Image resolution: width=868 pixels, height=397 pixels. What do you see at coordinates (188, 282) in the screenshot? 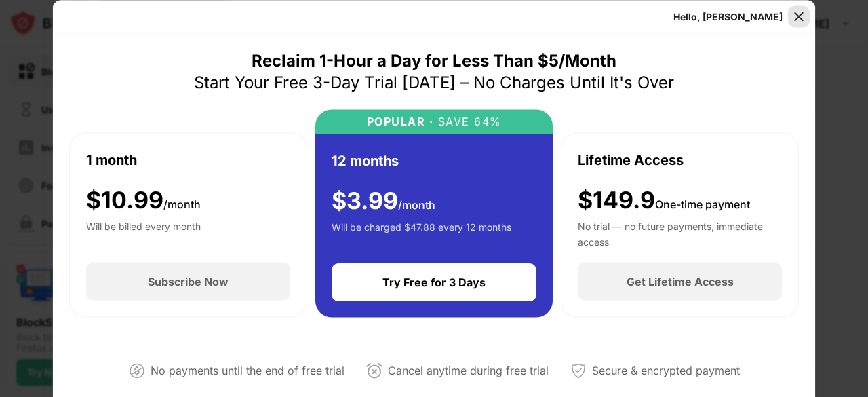
I see `div: Subscribe Now` at bounding box center [188, 282].